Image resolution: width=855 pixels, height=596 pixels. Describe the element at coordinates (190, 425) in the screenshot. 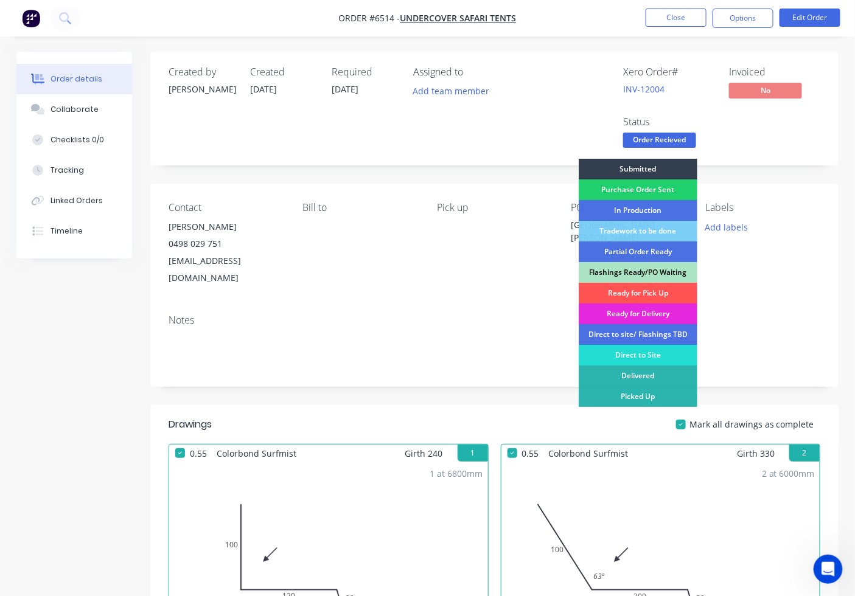

I see `div: Drawings` at that location.